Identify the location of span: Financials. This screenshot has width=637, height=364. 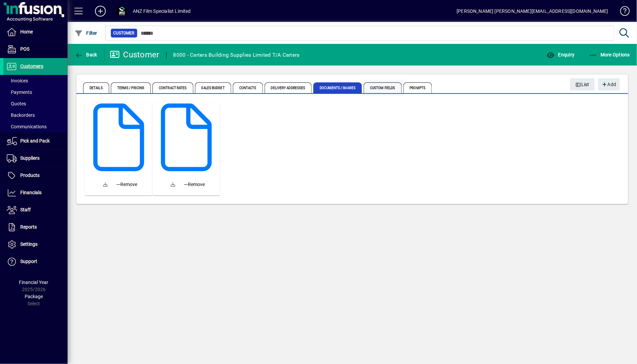
(31, 192).